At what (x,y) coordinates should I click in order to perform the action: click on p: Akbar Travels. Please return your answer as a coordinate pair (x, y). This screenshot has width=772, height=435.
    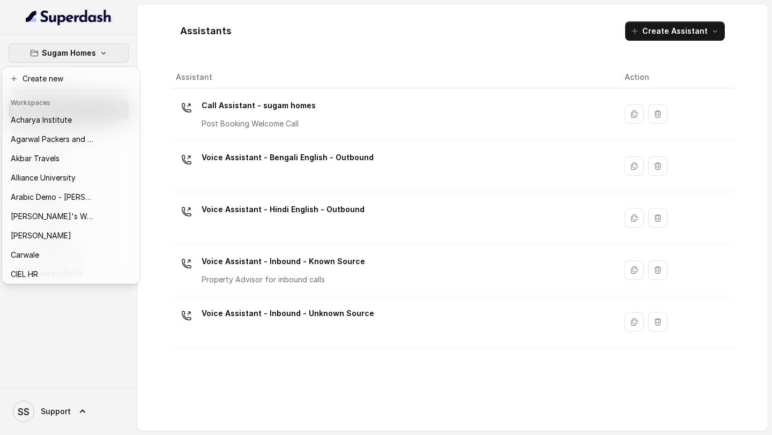
    Looking at the image, I should click on (35, 159).